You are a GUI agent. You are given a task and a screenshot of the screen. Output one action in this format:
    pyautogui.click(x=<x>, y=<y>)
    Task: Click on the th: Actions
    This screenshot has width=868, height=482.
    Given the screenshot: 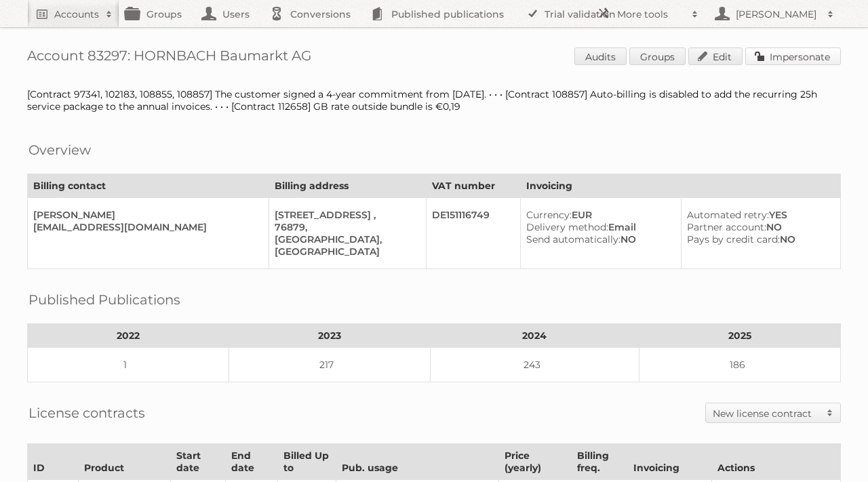 What is the action you would take?
    pyautogui.click(x=776, y=462)
    